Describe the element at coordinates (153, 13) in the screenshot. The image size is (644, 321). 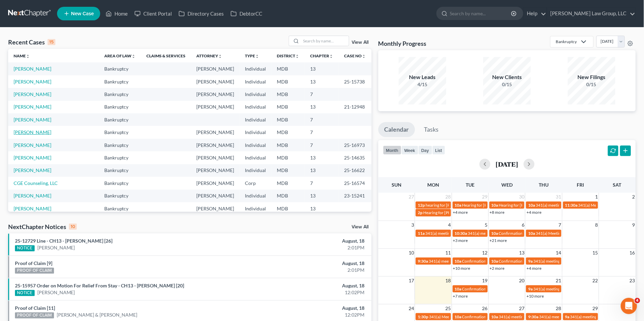
I see `a: Client Portal` at that location.